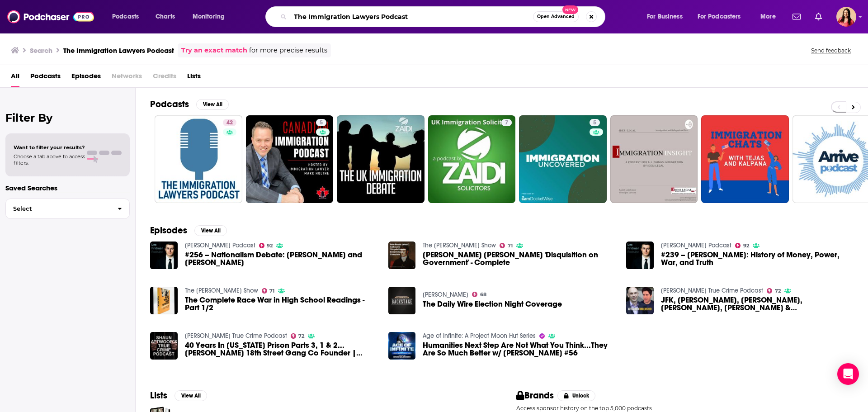 The image size is (868, 412). Describe the element at coordinates (51, 16) in the screenshot. I see `img: Podchaser - Follow, Share and Rate Podcasts` at that location.